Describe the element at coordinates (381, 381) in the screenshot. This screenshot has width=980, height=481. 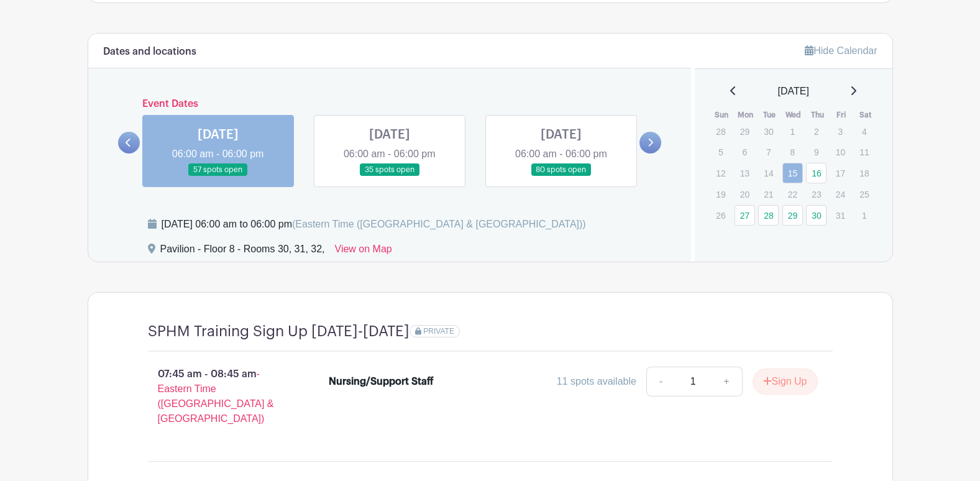
I see `div: Nursing/Support Staff` at that location.